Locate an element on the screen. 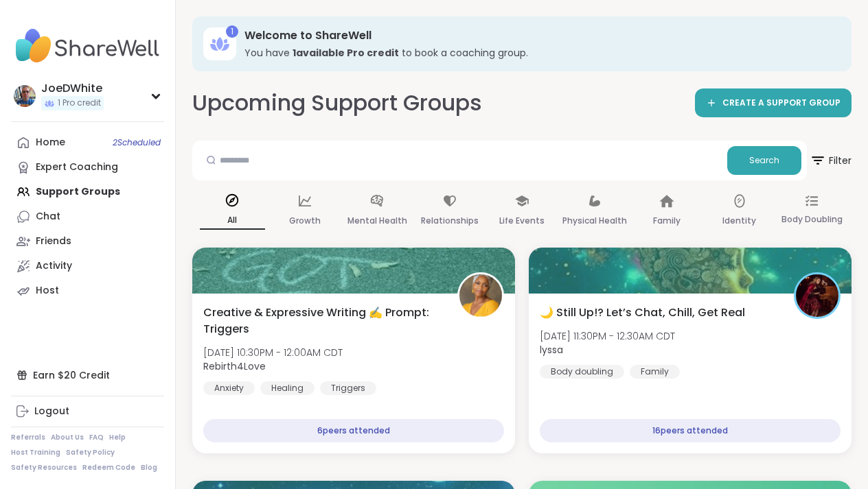  p: Life Events is located at coordinates (522, 221).